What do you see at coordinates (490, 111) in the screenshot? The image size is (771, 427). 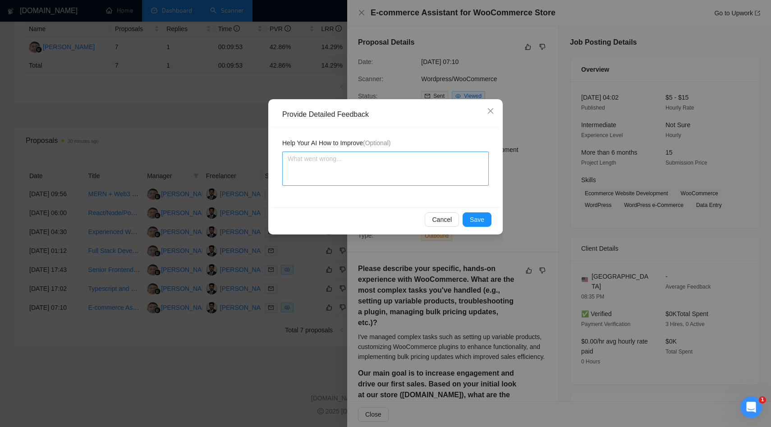 I see `span: close` at bounding box center [490, 111].